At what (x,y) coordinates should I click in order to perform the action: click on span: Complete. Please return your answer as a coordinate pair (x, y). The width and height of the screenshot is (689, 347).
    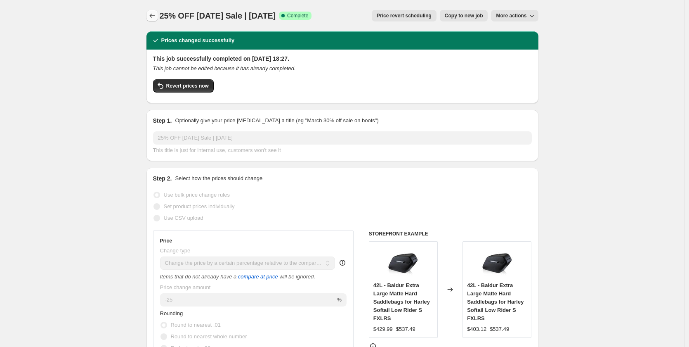
    Looking at the image, I should click on (297, 16).